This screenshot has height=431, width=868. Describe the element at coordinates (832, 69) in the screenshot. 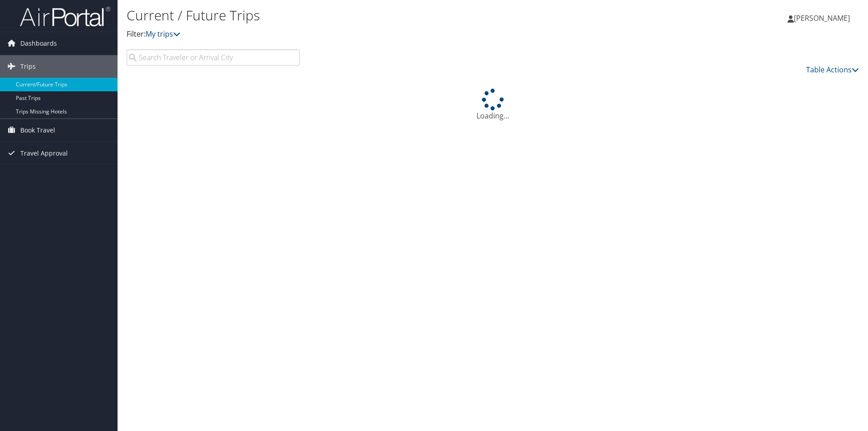

I see `a: Table Actions` at that location.